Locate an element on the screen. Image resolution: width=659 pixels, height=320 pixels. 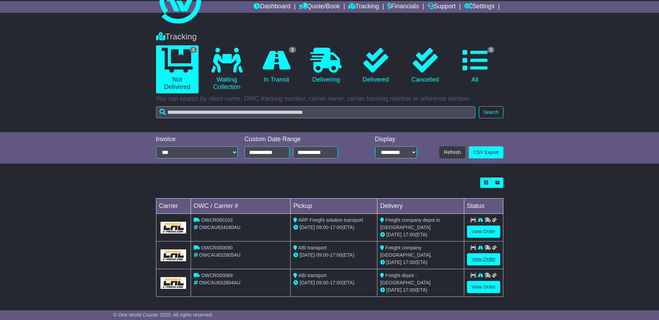
a: Waiting Collection is located at coordinates (227, 69).